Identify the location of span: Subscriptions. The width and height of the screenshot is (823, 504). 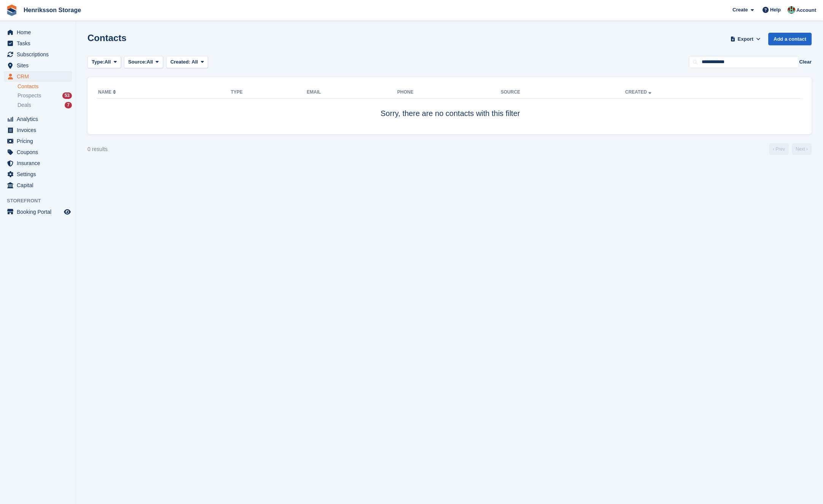
(40, 54).